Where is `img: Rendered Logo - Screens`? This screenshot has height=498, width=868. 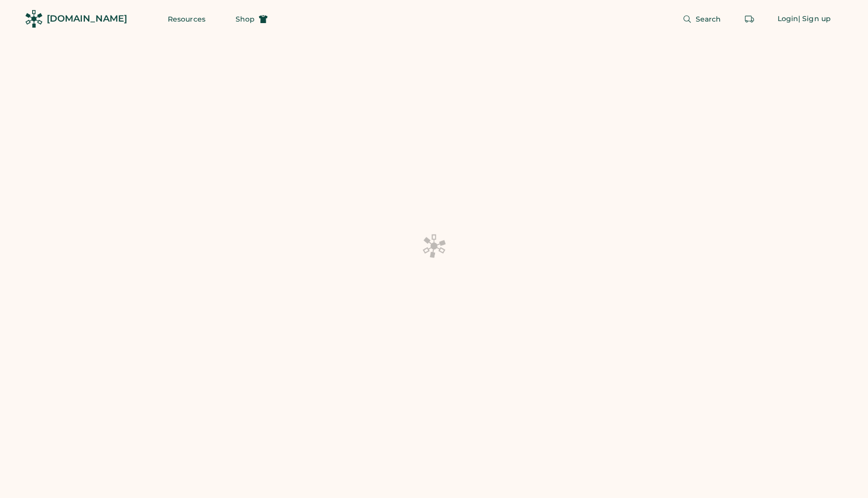 img: Rendered Logo - Screens is located at coordinates (34, 18).